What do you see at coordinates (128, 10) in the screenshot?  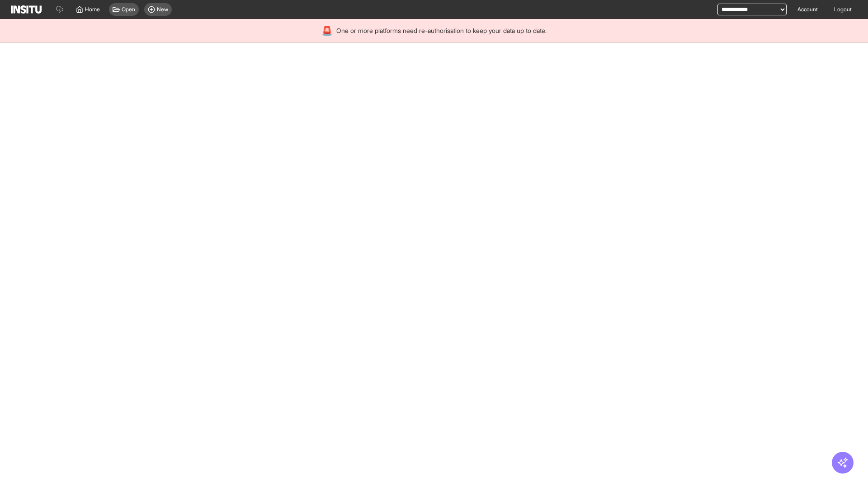 I see `span: Open` at bounding box center [128, 10].